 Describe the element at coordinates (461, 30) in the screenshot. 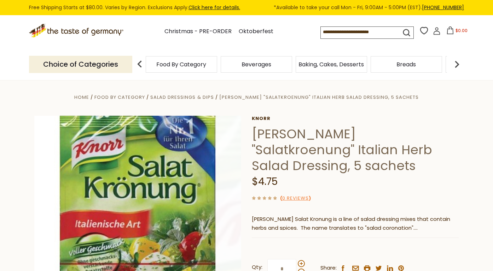

I see `span: $0.00` at that location.